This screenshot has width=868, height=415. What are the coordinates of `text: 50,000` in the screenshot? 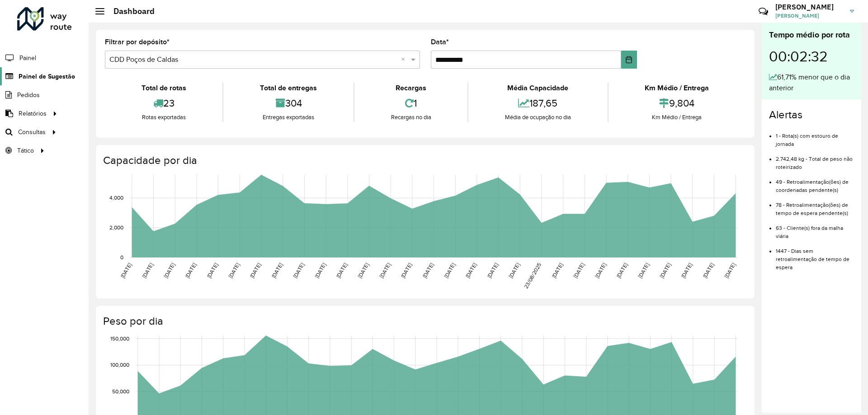 It's located at (121, 391).